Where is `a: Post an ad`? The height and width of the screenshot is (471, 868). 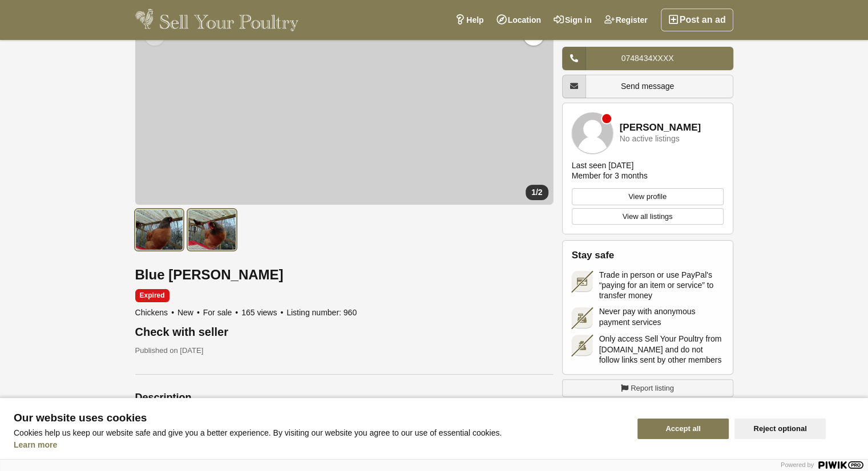 a: Post an ad is located at coordinates (697, 20).